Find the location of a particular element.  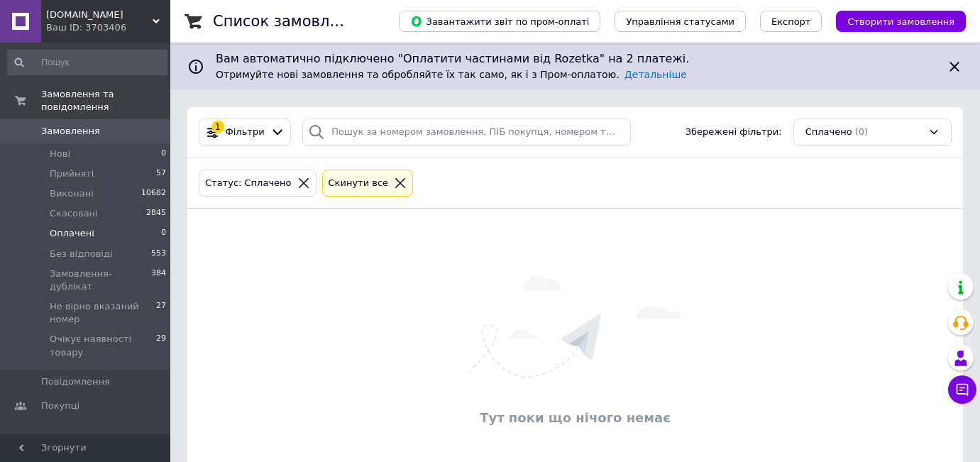

span: Замовлення is located at coordinates (70, 131).